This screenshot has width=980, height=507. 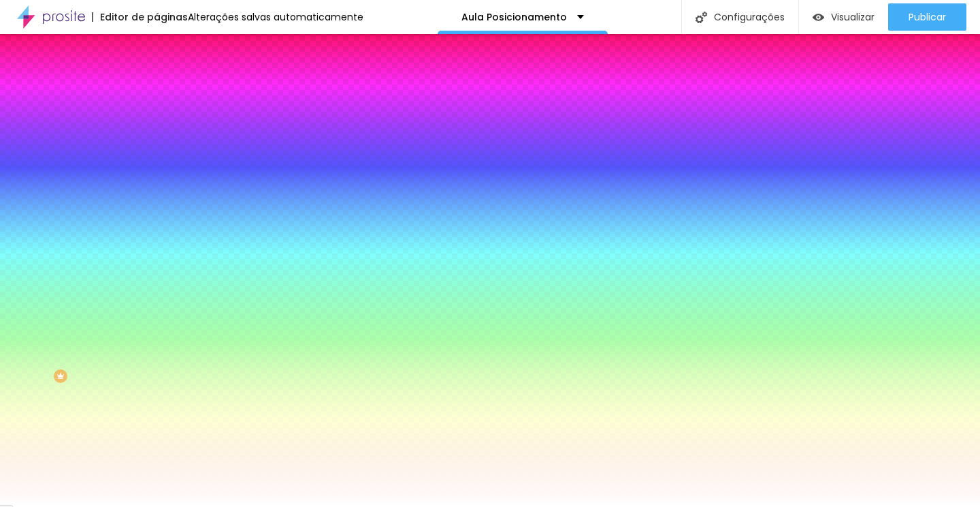 What do you see at coordinates (275, 17) in the screenshot?
I see `div: Alterações salvas automaticamente` at bounding box center [275, 17].